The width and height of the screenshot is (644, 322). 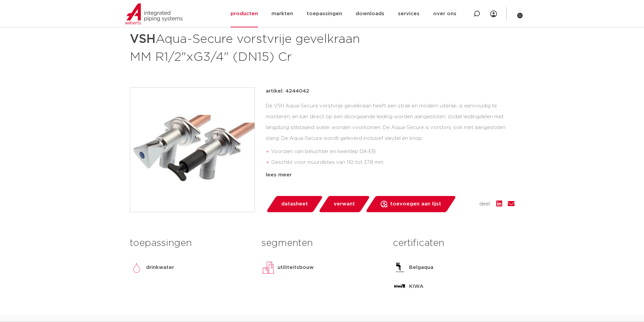 I want to click on div: lees meer, so click(x=390, y=175).